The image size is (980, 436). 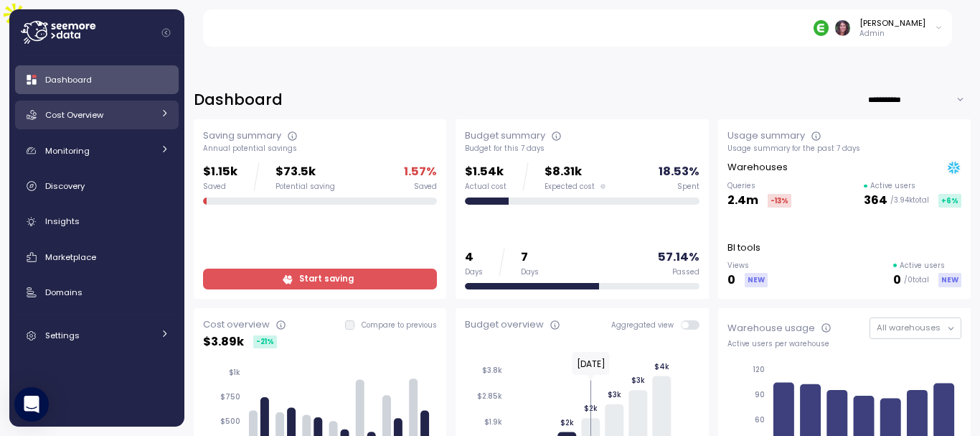 I want to click on div: Warehouse usage, so click(x=771, y=328).